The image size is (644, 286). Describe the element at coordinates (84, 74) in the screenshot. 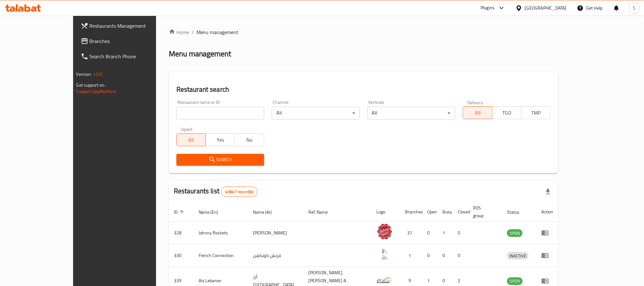

I see `span: Version:` at that location.